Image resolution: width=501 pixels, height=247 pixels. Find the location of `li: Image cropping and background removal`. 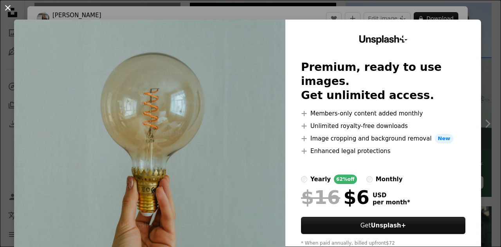

li: Image cropping and background removal is located at coordinates (383, 138).